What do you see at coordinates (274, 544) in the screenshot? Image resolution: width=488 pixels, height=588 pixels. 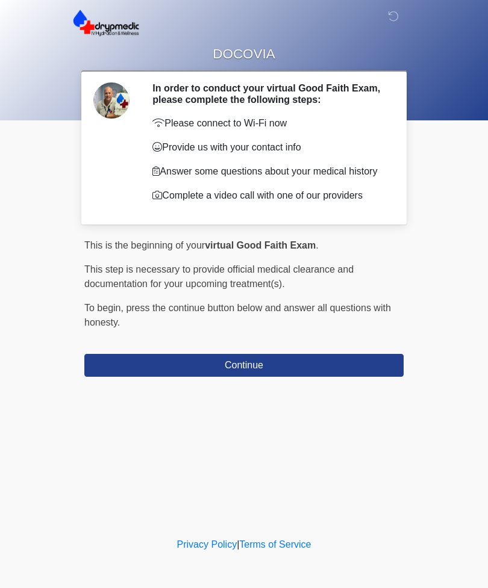 I see `a: Terms of Service` at bounding box center [274, 544].